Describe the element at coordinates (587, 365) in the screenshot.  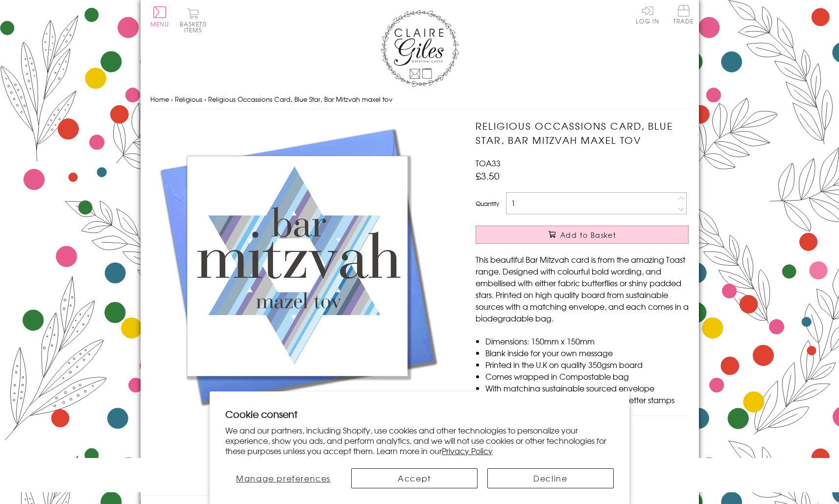
I see `li: Printed in the U.K on quality 350gsm board` at that location.